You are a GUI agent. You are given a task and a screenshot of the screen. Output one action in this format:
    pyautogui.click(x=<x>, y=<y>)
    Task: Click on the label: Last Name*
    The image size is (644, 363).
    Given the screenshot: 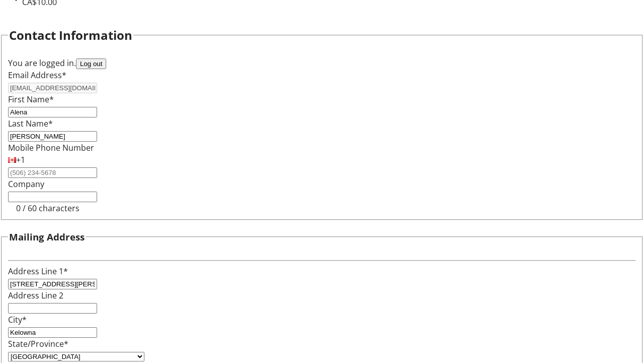 What is the action you would take?
    pyautogui.click(x=30, y=124)
    